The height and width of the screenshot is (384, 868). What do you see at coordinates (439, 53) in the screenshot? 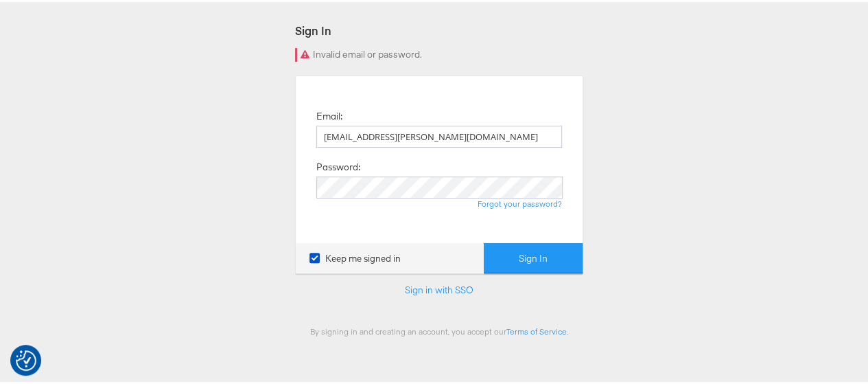
I see `div: Invalid email or password.` at bounding box center [439, 53].